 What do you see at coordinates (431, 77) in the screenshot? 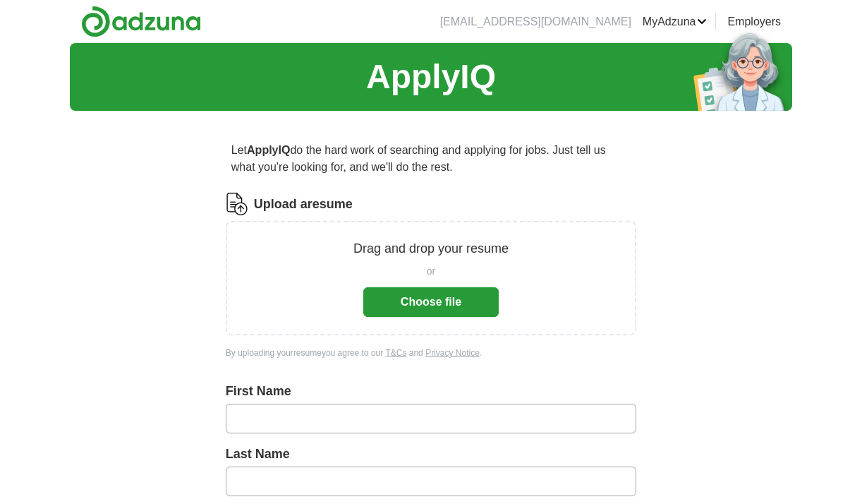
I see `h1: ApplyIQ` at bounding box center [431, 77].